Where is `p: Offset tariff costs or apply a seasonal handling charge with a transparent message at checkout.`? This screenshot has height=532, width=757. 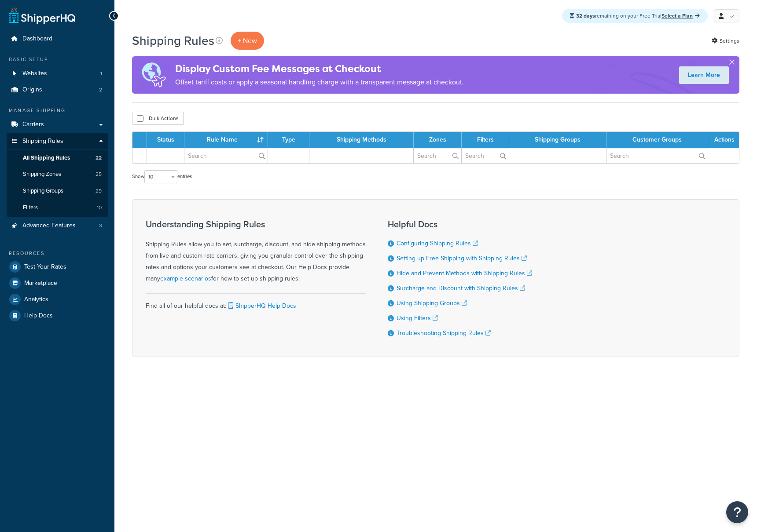 p: Offset tariff costs or apply a seasonal handling charge with a transparent message at checkout. is located at coordinates (319, 82).